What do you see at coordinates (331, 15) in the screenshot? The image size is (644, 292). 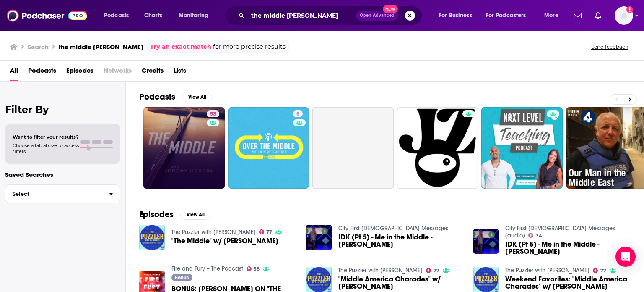 I see `div: Search podcasts, credits, & more...` at bounding box center [331, 15].